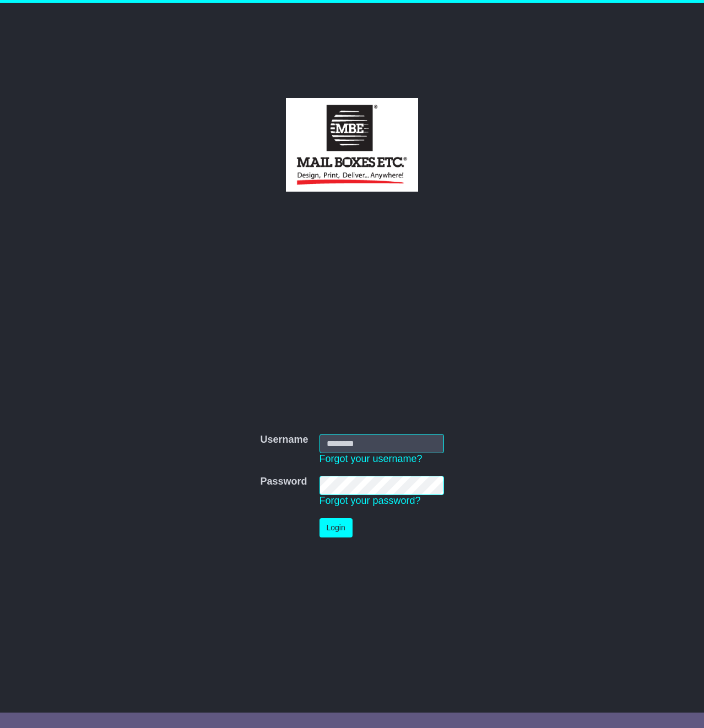 This screenshot has width=704, height=728. I want to click on button: Login, so click(336, 528).